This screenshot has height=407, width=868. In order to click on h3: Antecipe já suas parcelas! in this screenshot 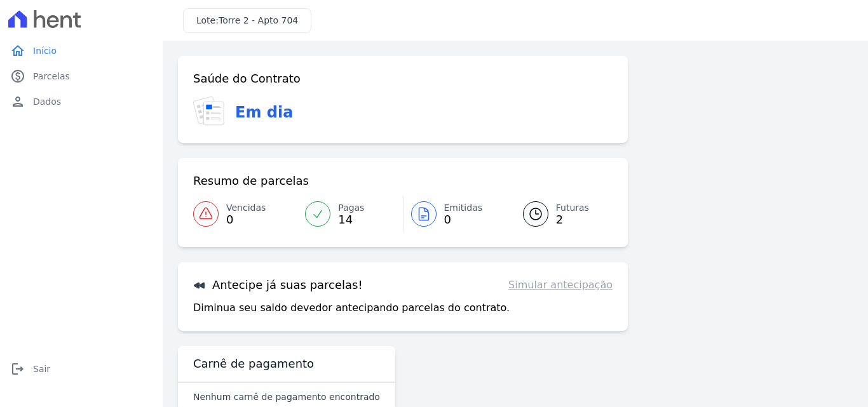, I will do `click(278, 285)`.